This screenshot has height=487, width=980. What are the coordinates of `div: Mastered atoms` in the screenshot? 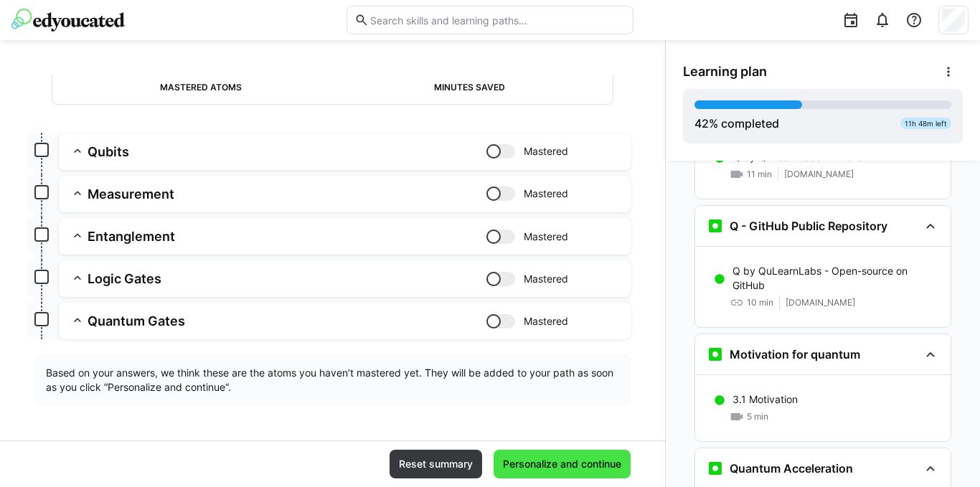 It's located at (201, 87).